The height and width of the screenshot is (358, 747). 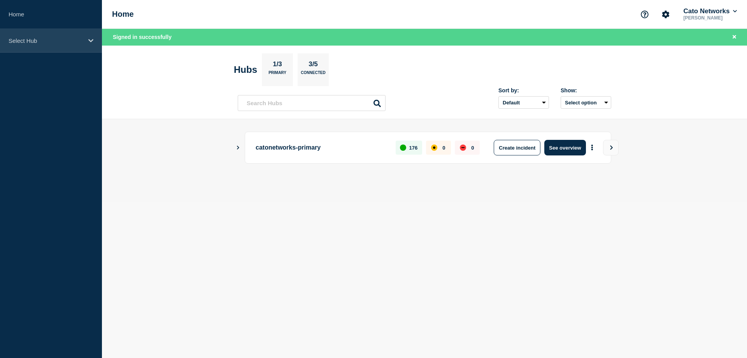 What do you see at coordinates (586, 90) in the screenshot?
I see `div: Show:` at bounding box center [586, 90].